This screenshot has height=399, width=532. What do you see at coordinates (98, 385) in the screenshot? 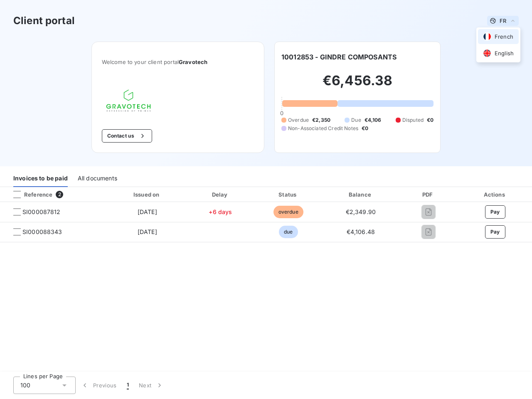
I see `button: Previous` at bounding box center [98, 385].